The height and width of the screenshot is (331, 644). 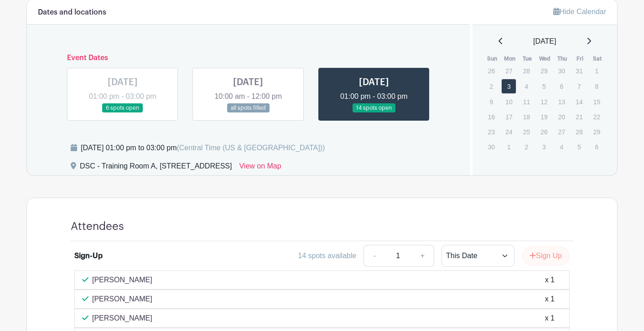 What do you see at coordinates (561, 102) in the screenshot?
I see `p: 13` at bounding box center [561, 102].